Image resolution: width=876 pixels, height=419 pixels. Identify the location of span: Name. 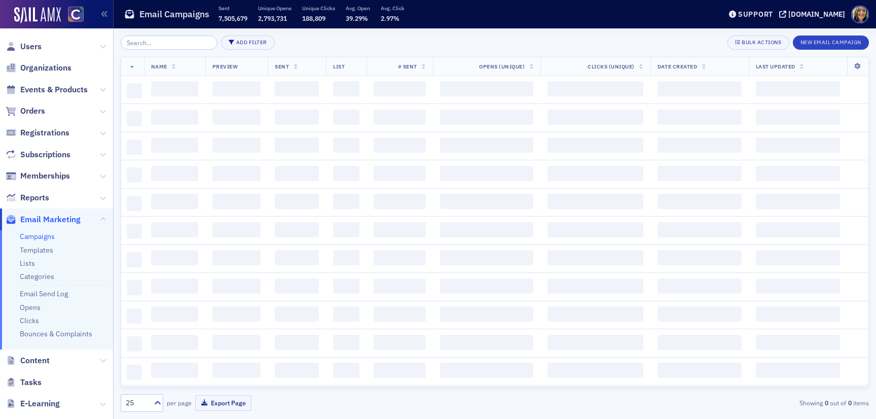
(159, 66).